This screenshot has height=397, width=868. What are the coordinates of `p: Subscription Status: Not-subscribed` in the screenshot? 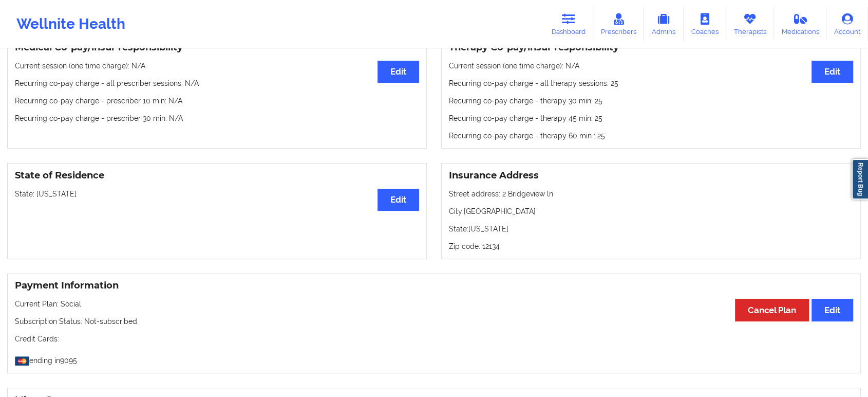 It's located at (434, 321).